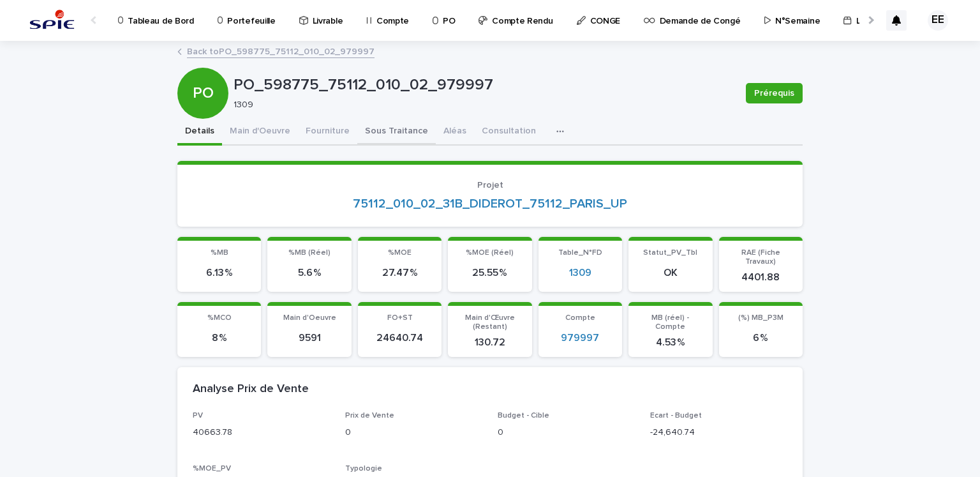  Describe the element at coordinates (455, 132) in the screenshot. I see `button: Aléas` at that location.